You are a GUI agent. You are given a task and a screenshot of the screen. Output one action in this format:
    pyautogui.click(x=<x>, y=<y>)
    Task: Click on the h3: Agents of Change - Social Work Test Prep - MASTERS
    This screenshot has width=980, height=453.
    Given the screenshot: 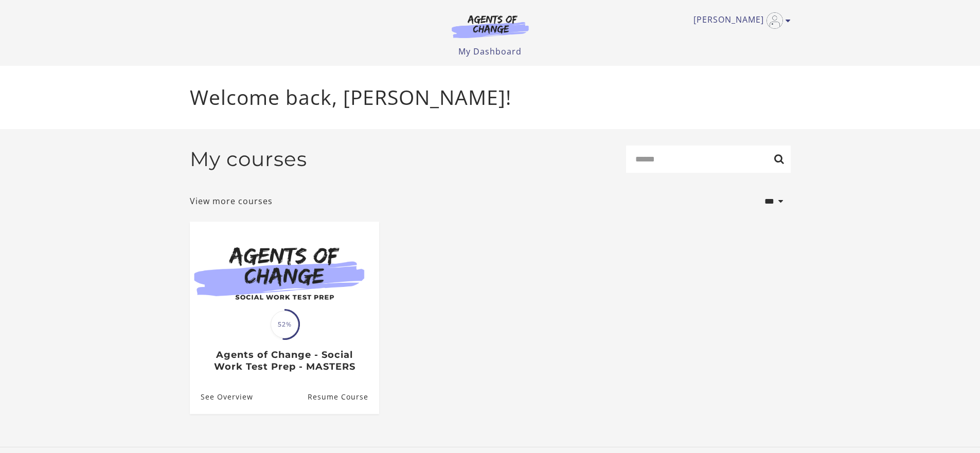 What is the action you would take?
    pyautogui.click(x=284, y=361)
    